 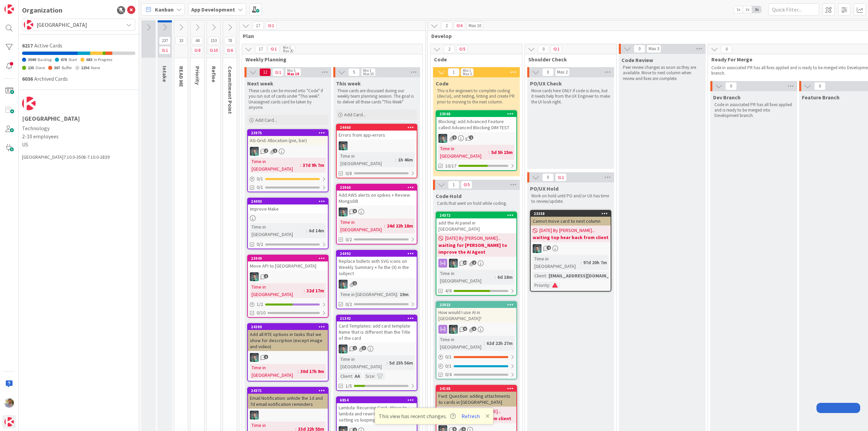 I want to click on span: 2x, so click(x=747, y=9).